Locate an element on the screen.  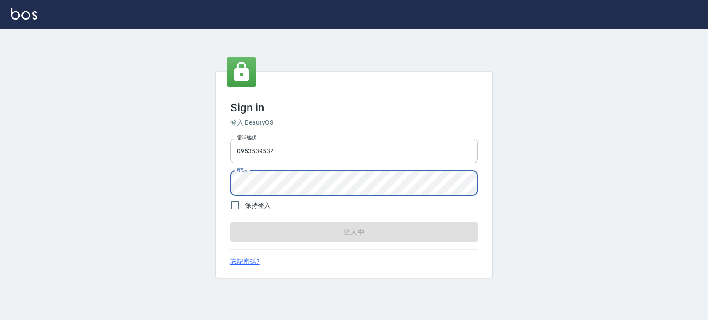
label: 密碼 is located at coordinates (241, 170).